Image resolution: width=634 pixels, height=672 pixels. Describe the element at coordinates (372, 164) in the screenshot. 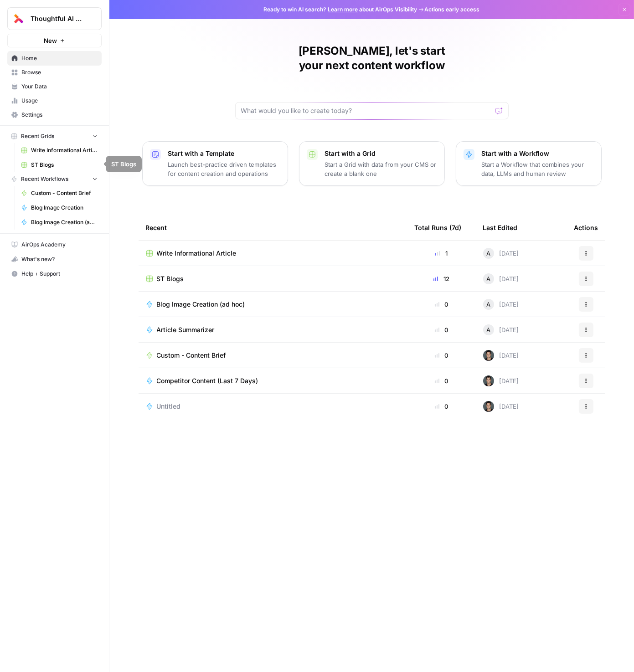

I see `button: Start with a GridStart a Grid with data from your CMS or create a blank one` at that location.